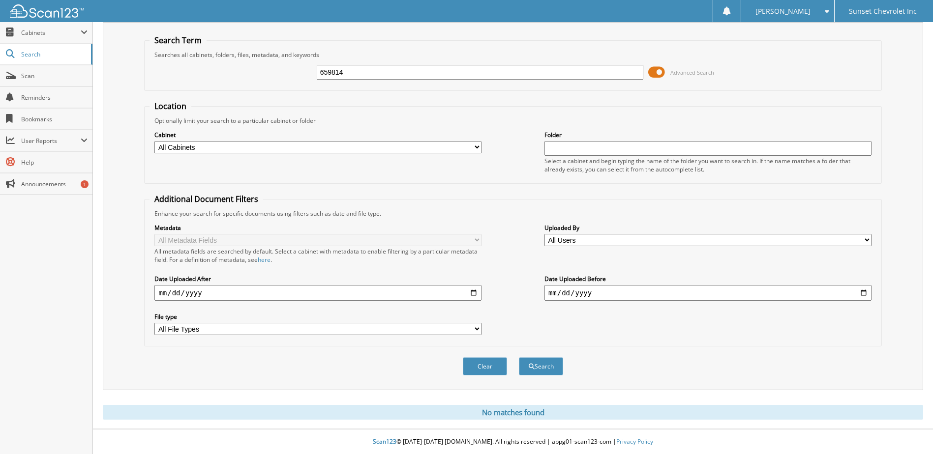  I want to click on span: Scan123, so click(385, 442).